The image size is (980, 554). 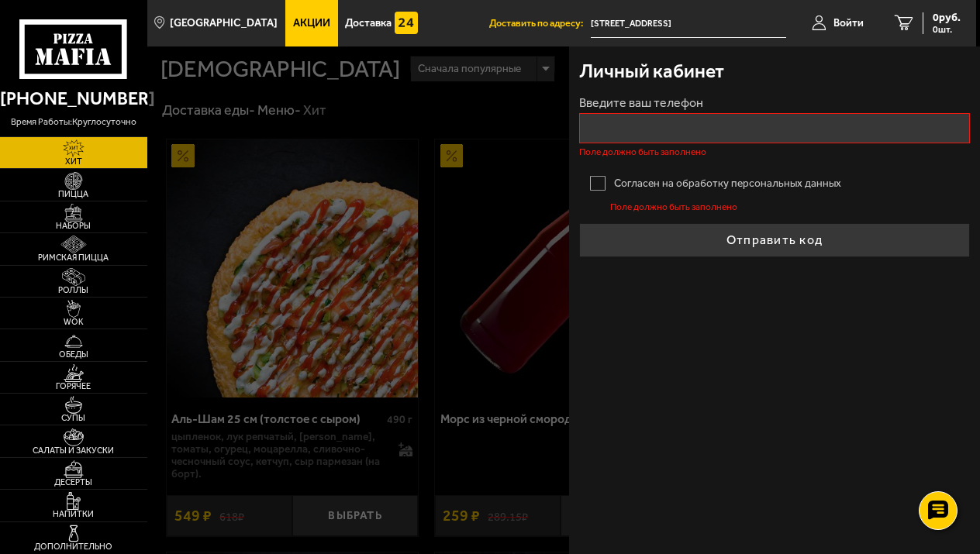 I want to click on span: Доставить по адресу:, so click(x=539, y=23).